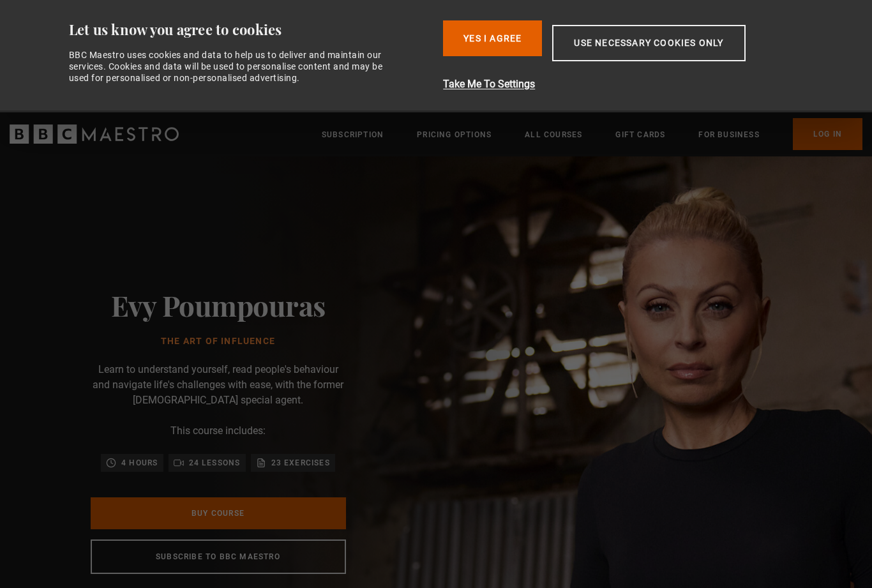 The image size is (872, 588). Describe the element at coordinates (215, 463) in the screenshot. I see `p: 24 lessons` at that location.